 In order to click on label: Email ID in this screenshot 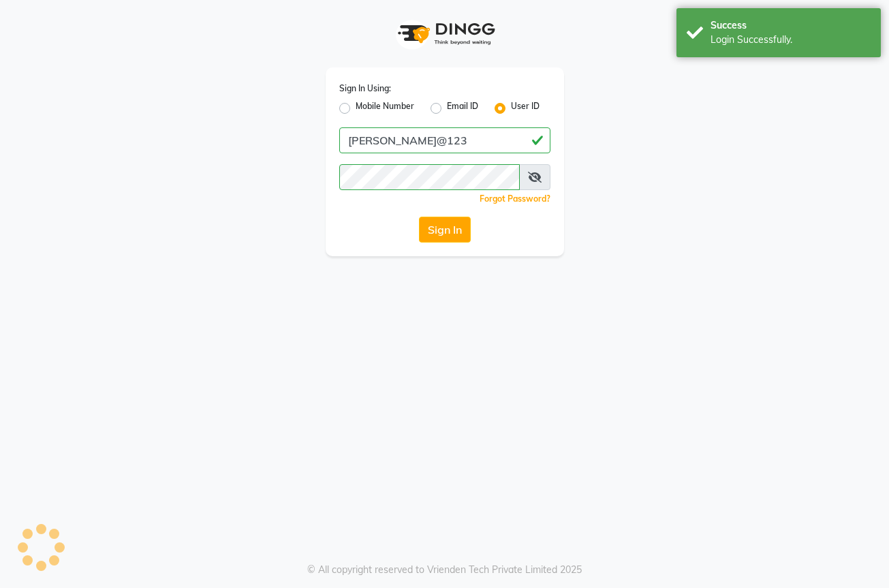, I will do `click(463, 109)`.